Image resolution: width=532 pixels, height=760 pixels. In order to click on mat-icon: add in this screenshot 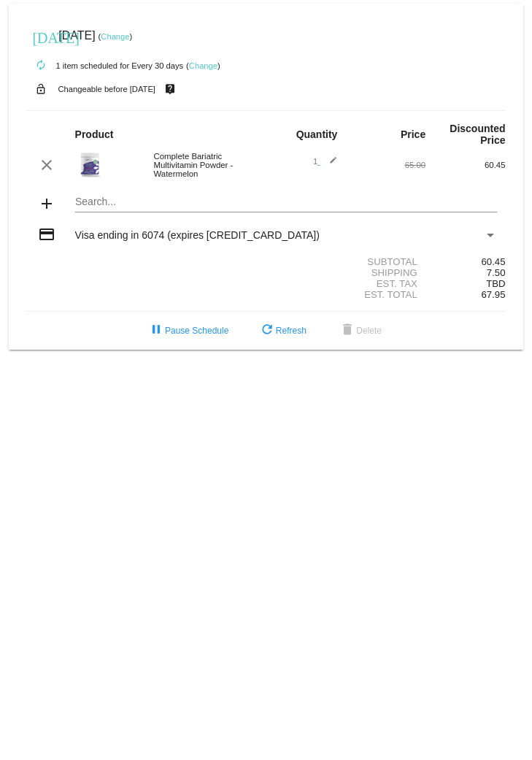, I will do `click(47, 204)`.